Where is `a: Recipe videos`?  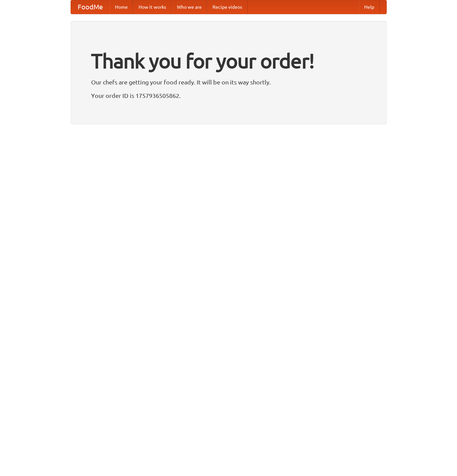
a: Recipe videos is located at coordinates (227, 7).